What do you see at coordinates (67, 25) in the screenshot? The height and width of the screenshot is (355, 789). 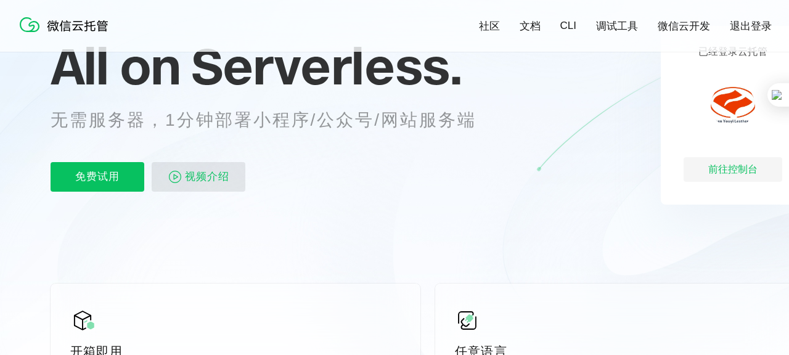 I see `img: 微信云托管` at bounding box center [67, 25].